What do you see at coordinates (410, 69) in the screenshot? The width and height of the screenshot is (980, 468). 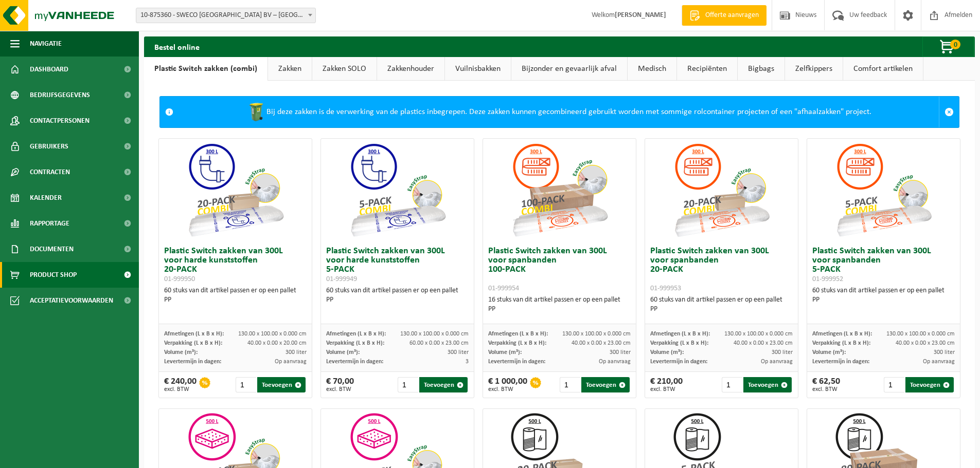 I see `a: Zakkenhouder` at bounding box center [410, 69].